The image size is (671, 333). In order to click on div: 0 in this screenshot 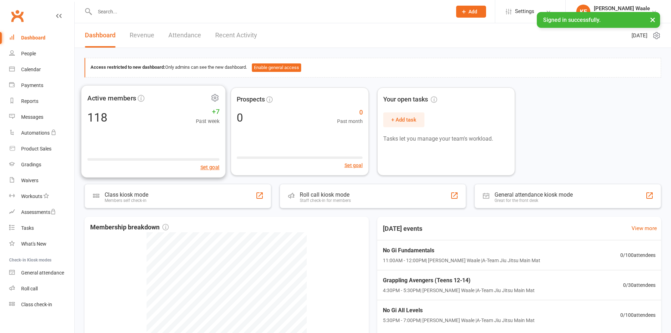, I will do `click(240, 118)`.